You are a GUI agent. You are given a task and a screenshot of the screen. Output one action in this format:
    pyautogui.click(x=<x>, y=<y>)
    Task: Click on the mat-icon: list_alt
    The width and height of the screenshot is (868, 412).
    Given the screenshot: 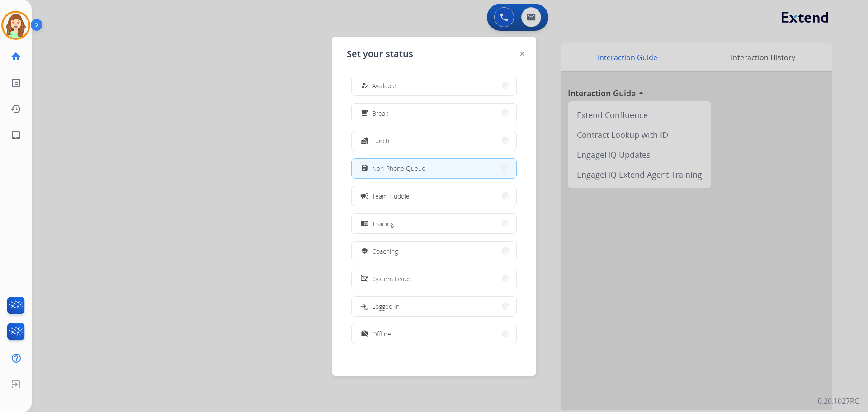 What is the action you would take?
    pyautogui.click(x=16, y=83)
    